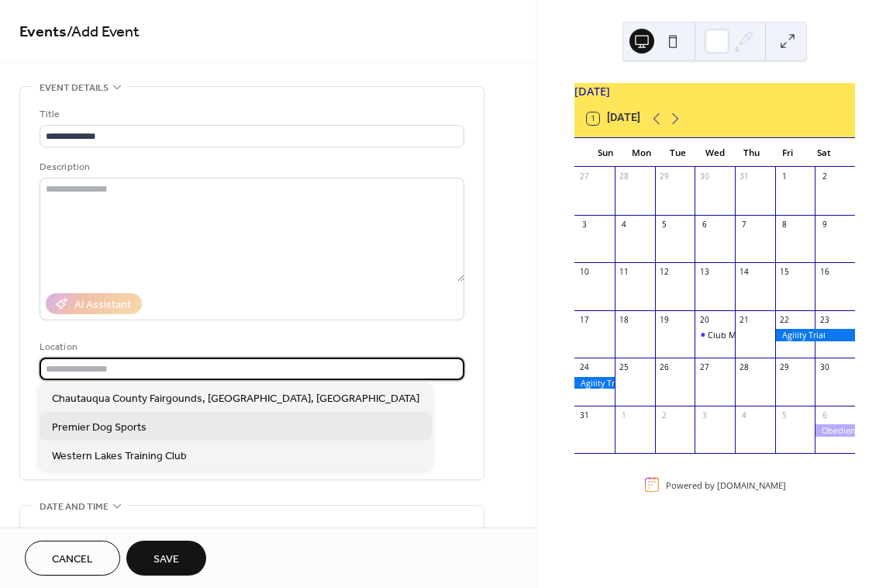  I want to click on div: 21, so click(744, 320).